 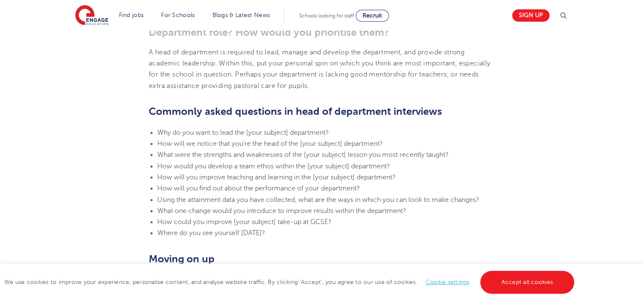 What do you see at coordinates (259, 188) in the screenshot?
I see `span: How will you find out about the performance of your department?` at bounding box center [259, 188].